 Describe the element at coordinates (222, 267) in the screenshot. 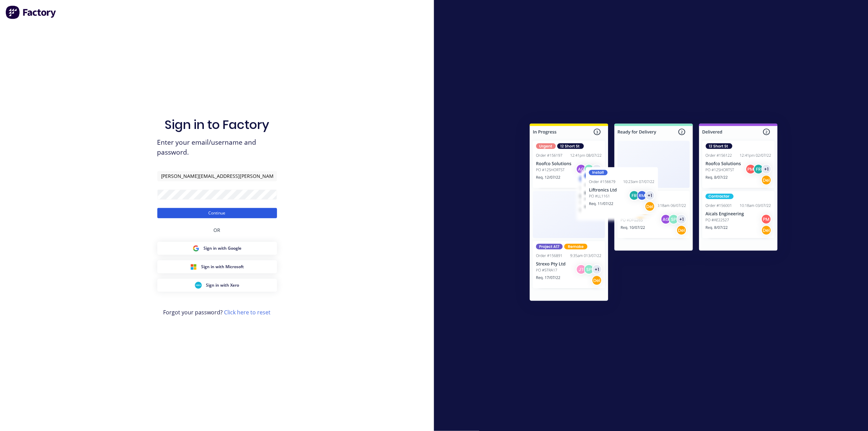

I see `span: Sign in with Microsoft` at that location.